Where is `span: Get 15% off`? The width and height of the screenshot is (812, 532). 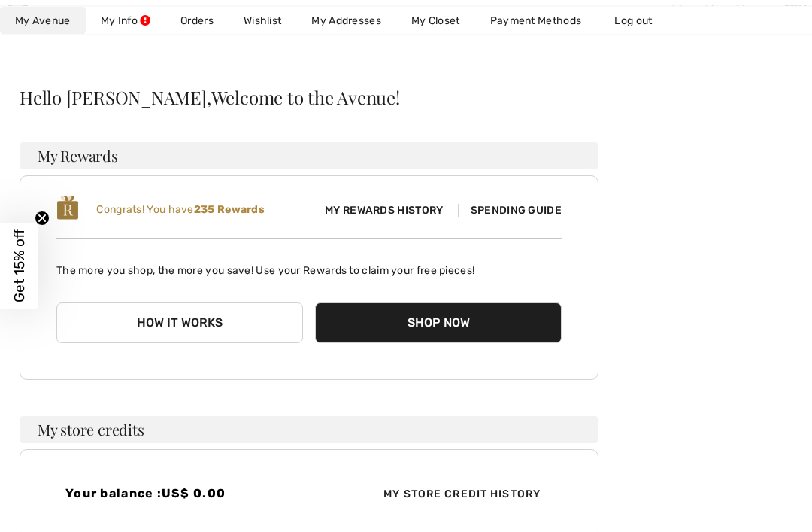 span: Get 15% off is located at coordinates (19, 266).